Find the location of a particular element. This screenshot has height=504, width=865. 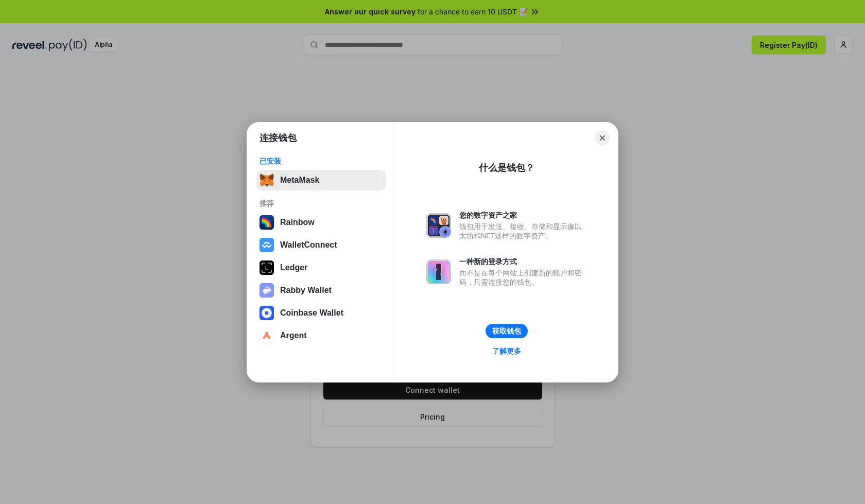

div: Rabby Wallet is located at coordinates (306, 291).